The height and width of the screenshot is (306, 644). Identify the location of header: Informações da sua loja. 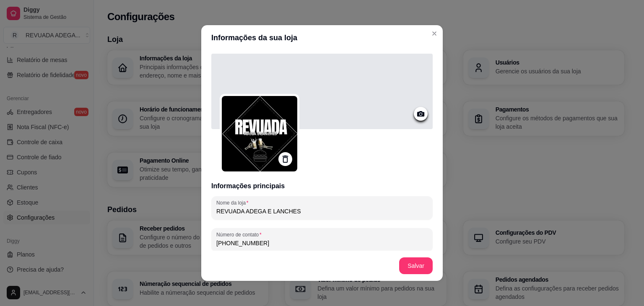
(322, 38).